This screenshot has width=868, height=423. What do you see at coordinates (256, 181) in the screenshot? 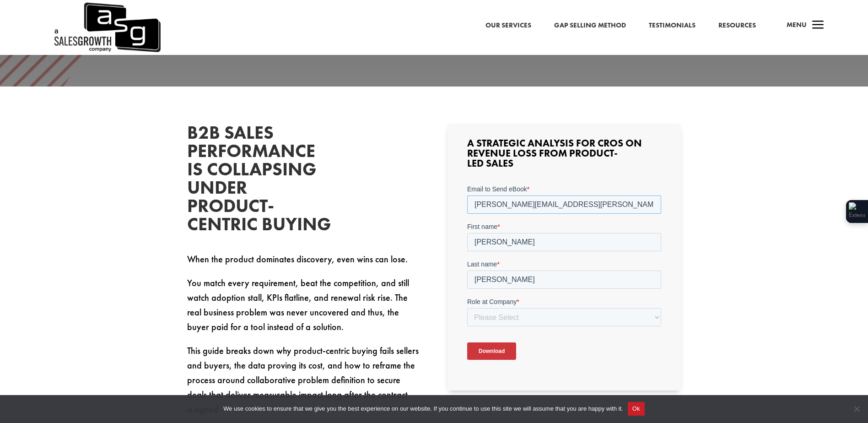
I see `h2: B2B Sales Performance Is Collapsing Under Product-Centric Buying` at bounding box center [256, 181].